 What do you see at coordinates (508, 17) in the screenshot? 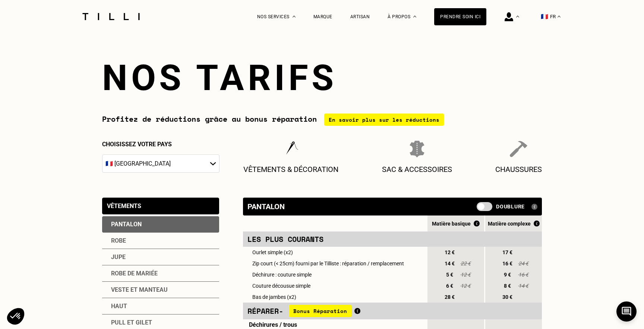
I see `img: icône connexion` at bounding box center [508, 17].